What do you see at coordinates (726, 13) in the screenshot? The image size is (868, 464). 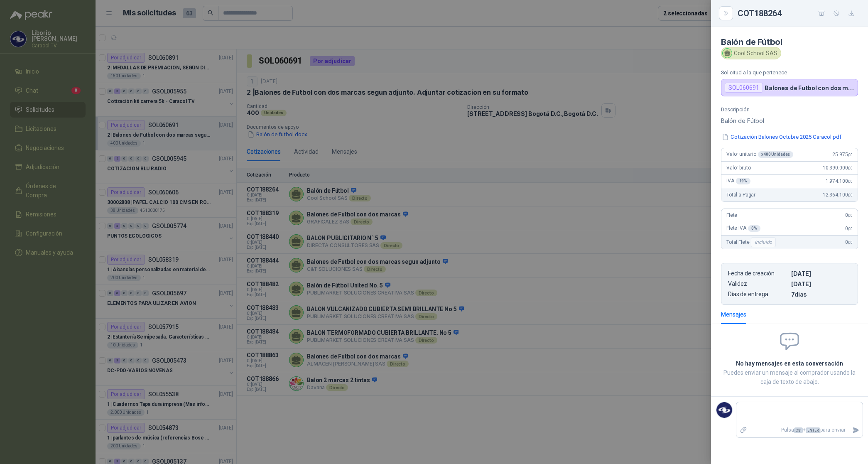 I see `button: Close` at bounding box center [726, 13].